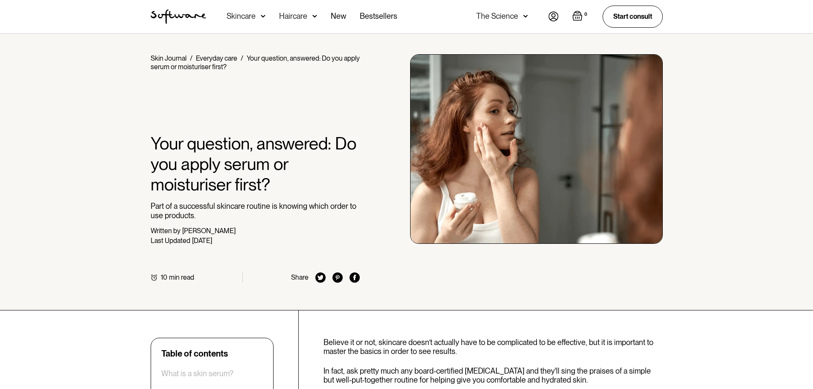 The height and width of the screenshot is (389, 813). Describe the element at coordinates (255, 210) in the screenshot. I see `p: Part of a successful skincare routine is knowing which order to use products.` at that location.